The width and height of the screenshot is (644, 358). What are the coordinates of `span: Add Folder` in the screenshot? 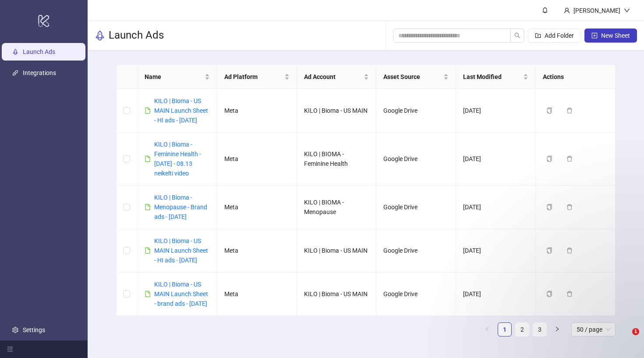 It's located at (559, 35).